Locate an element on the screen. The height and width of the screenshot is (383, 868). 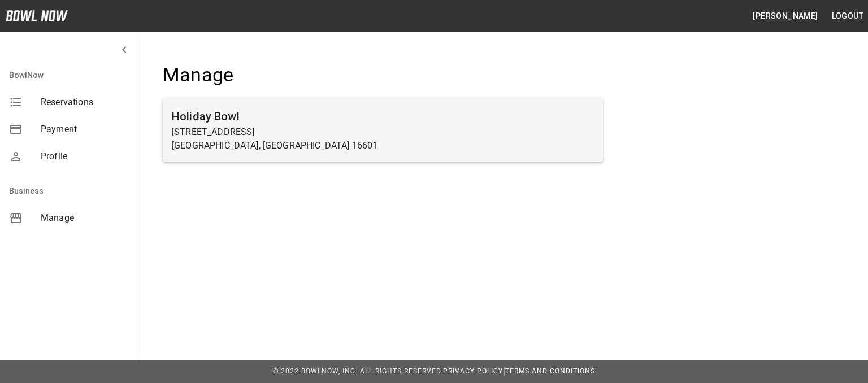
span: Payment is located at coordinates (84, 129).